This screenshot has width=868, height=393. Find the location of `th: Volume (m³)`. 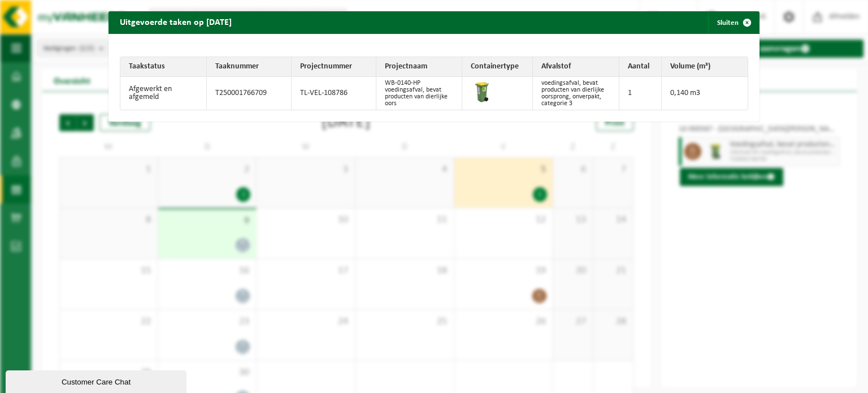

th: Volume (m³) is located at coordinates (705, 67).